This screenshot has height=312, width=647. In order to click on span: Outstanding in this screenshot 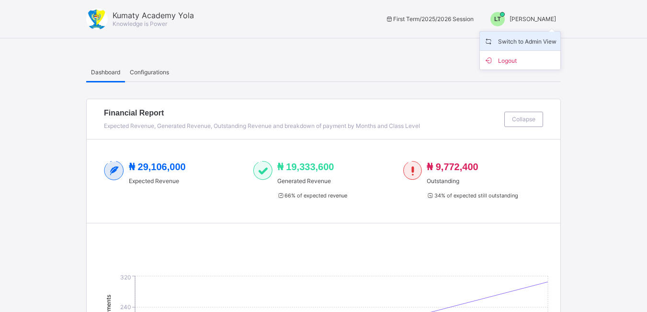, I will do `click(472, 180)`.